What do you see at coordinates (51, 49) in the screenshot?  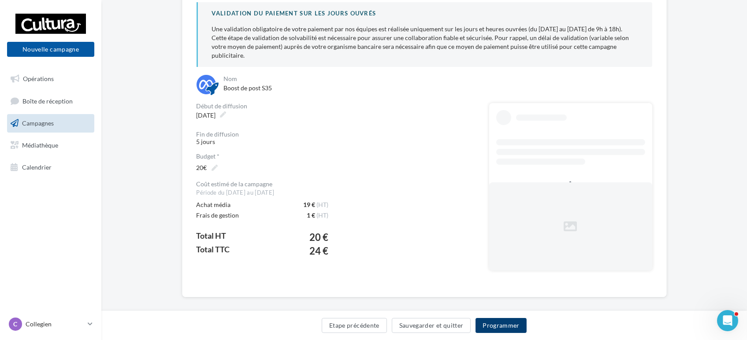 I see `button: Nouvelle campagne` at bounding box center [51, 49].